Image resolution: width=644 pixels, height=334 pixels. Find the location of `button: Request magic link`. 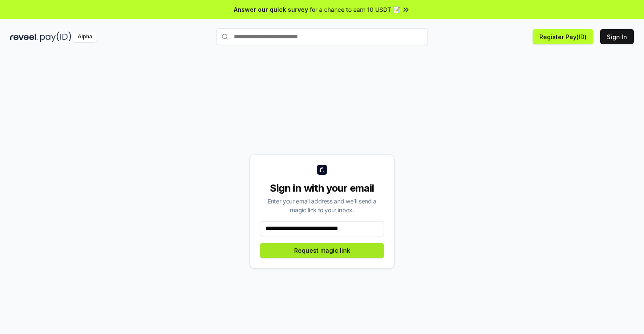

button: Request magic link is located at coordinates (322, 251).